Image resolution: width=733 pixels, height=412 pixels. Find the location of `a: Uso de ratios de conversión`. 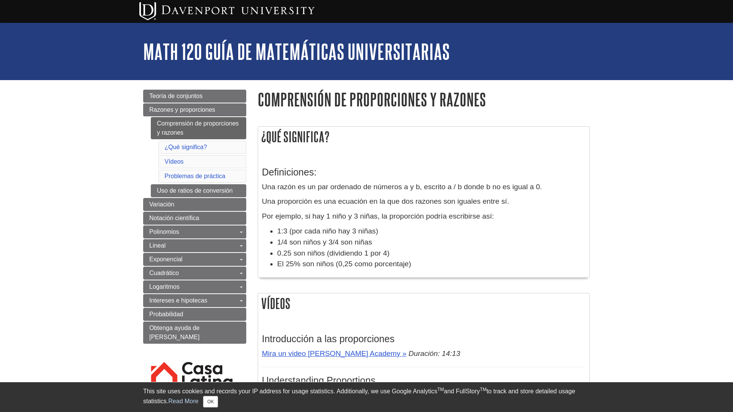

a: Uso de ratios de conversión is located at coordinates (199, 191).